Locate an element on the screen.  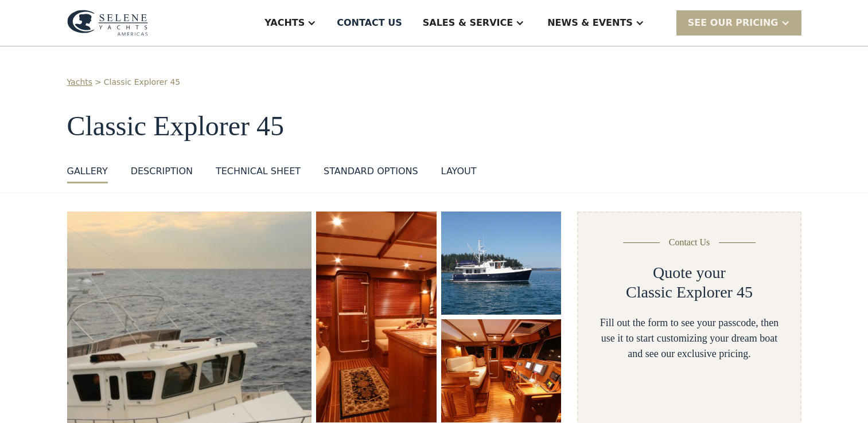
div: layout is located at coordinates (458, 171).